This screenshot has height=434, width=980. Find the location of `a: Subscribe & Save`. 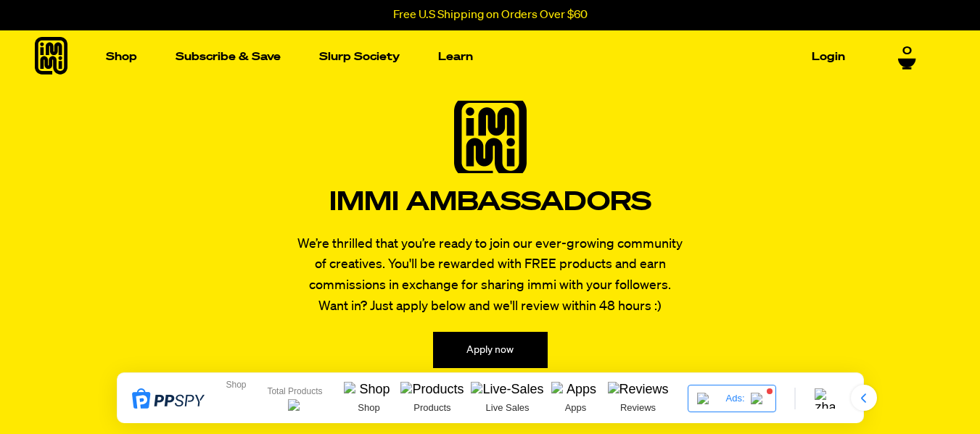

a: Subscribe & Save is located at coordinates (228, 56).